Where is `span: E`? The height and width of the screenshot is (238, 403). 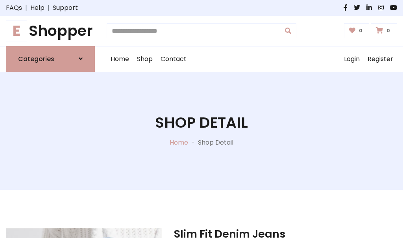 span: E is located at coordinates (17, 31).